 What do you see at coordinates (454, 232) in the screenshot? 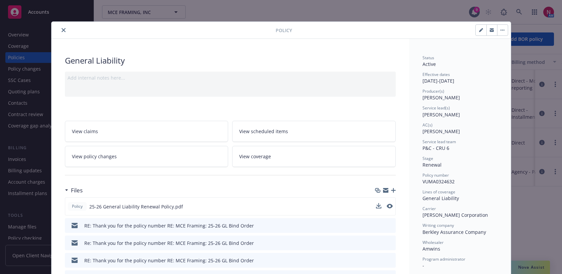
I see `span: Berkley Assurance Company` at bounding box center [454, 232].